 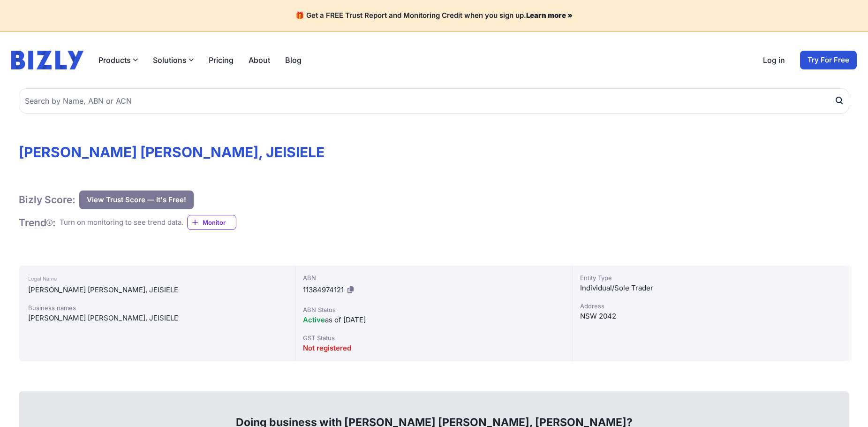 What do you see at coordinates (173, 60) in the screenshot?
I see `button: Solutions` at bounding box center [173, 60].